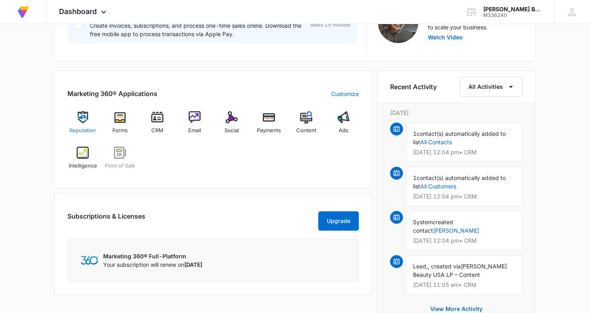 The height and width of the screenshot is (313, 590). What do you see at coordinates (439, 186) in the screenshot?
I see `a: All Customers` at bounding box center [439, 186].